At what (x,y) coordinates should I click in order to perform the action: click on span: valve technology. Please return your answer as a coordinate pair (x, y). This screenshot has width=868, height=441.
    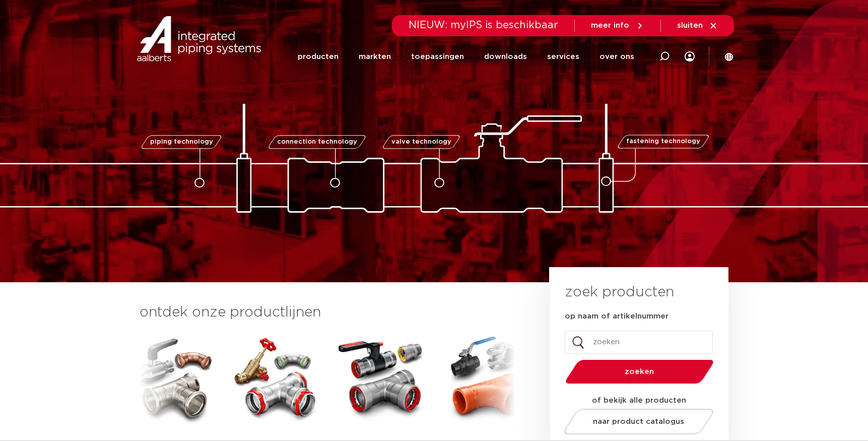
    Looking at the image, I should click on (421, 142).